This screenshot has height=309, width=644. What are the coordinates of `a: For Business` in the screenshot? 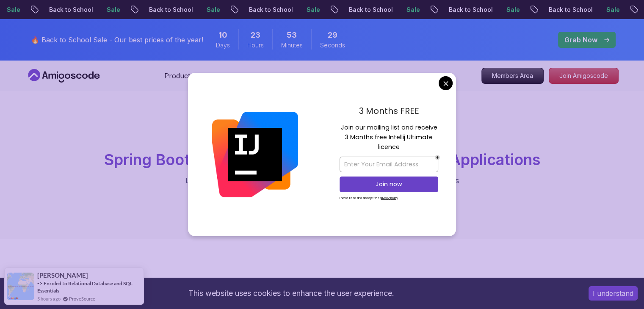 It's located at (398, 76).